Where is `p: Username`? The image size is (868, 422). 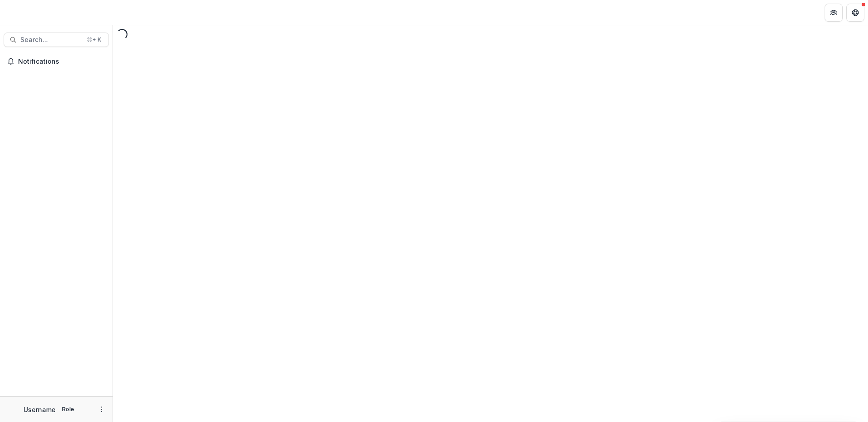
p: Username is located at coordinates (39, 409).